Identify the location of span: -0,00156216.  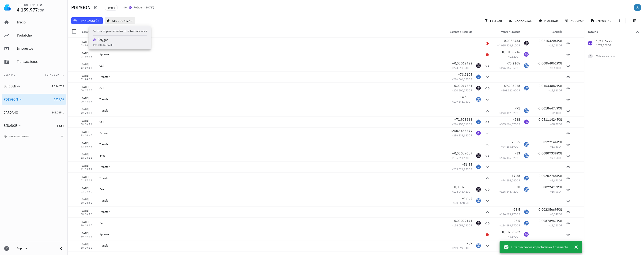
(511, 52).